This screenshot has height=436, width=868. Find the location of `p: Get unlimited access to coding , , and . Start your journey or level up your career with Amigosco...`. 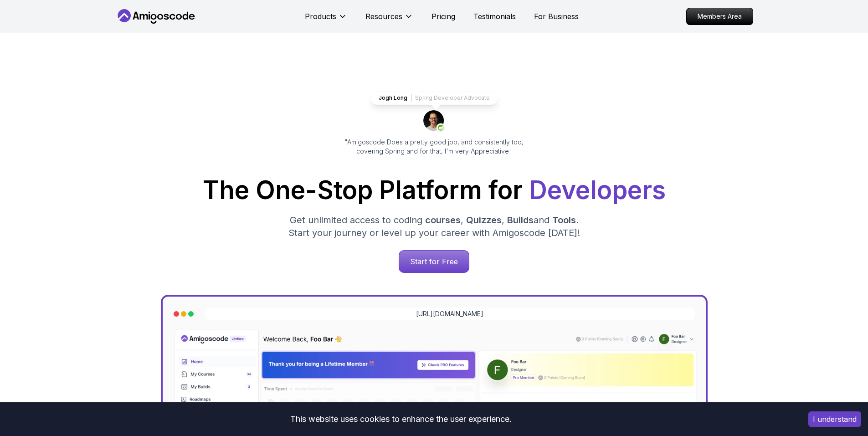

p: Get unlimited access to coding , , and . Start your journey or level up your career with Amigosco... is located at coordinates (434, 227).